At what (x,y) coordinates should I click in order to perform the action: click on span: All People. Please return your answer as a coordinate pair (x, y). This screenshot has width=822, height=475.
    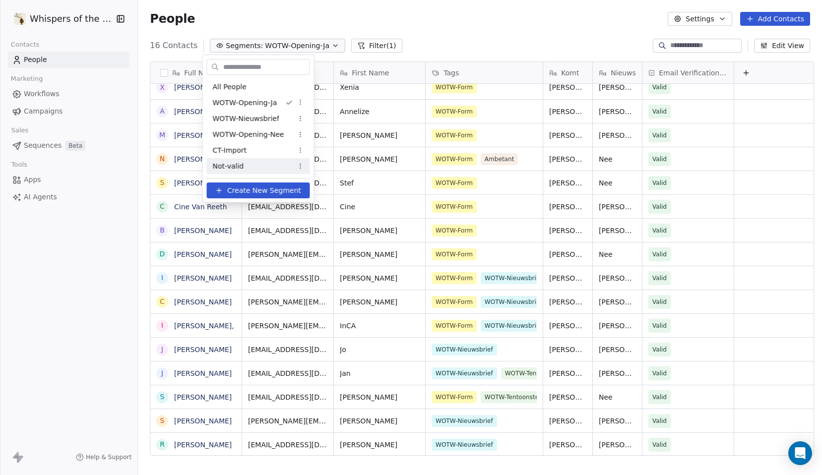
    Looking at the image, I should click on (230, 87).